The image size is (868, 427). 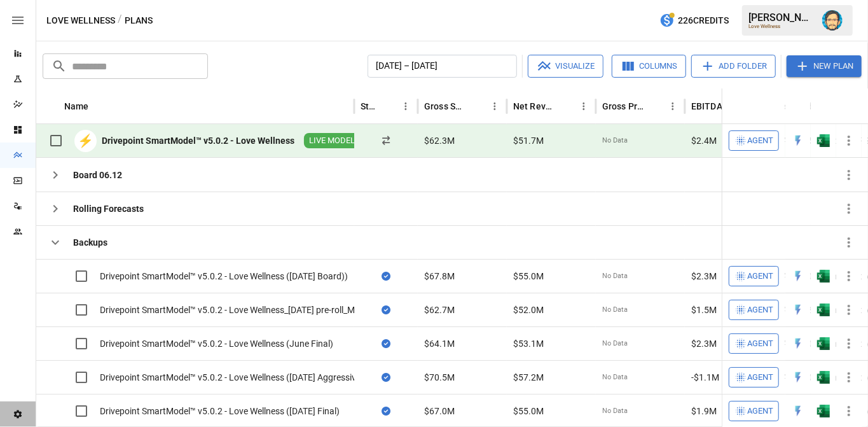 I want to click on span: $62.7M, so click(x=439, y=310).